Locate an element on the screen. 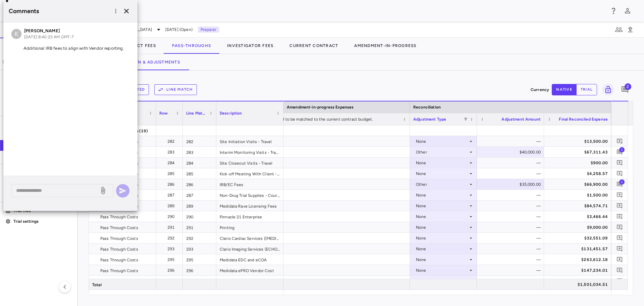  div: Medidata Rave Licensing Fees is located at coordinates (250, 206).